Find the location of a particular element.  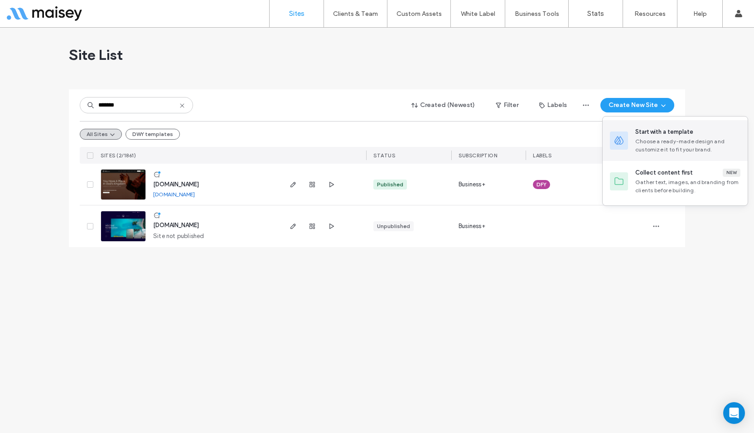

label: Business Tools is located at coordinates (537, 14).